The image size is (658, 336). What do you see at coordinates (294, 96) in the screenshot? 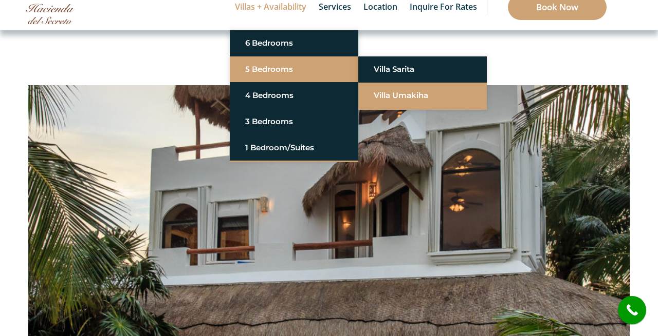
I see `a: 4 Bedrooms` at bounding box center [294, 96].